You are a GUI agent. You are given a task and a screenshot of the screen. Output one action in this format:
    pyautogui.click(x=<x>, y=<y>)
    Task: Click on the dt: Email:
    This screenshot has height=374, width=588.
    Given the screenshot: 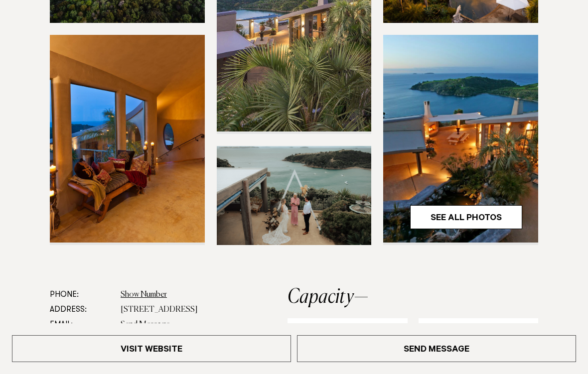 What is the action you would take?
    pyautogui.click(x=81, y=324)
    